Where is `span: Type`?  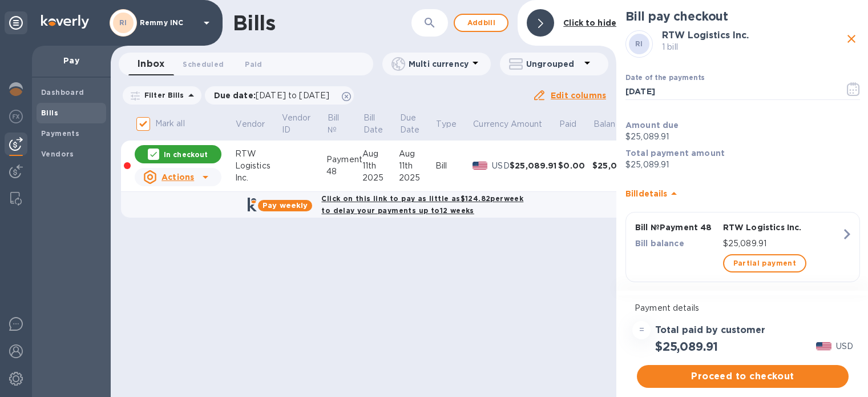 span: Type is located at coordinates (454, 124).